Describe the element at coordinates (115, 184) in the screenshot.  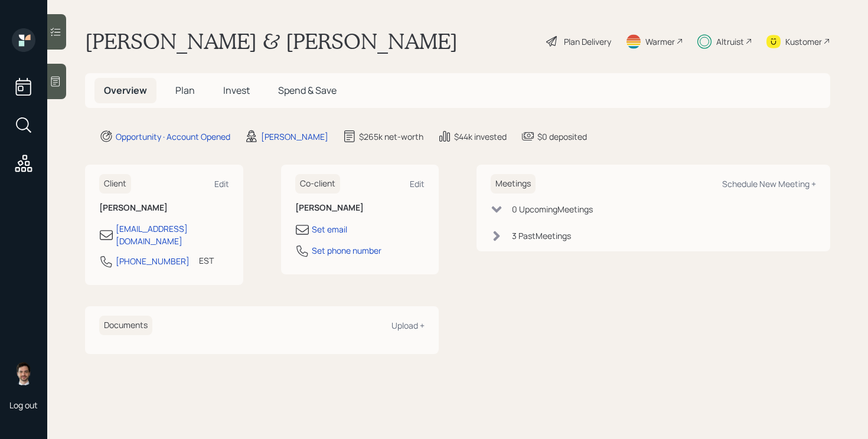
I see `h6: Client` at that location.